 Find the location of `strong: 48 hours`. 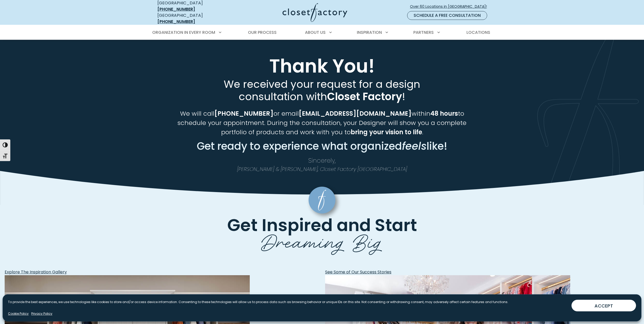

strong: 48 hours is located at coordinates (444, 113).